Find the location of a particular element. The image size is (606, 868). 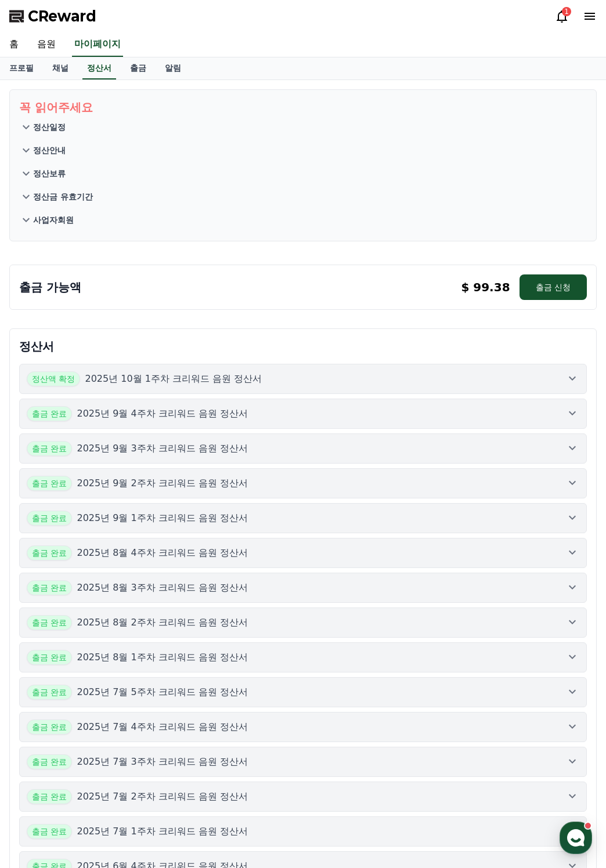

button: 정산안내 is located at coordinates (303, 150).